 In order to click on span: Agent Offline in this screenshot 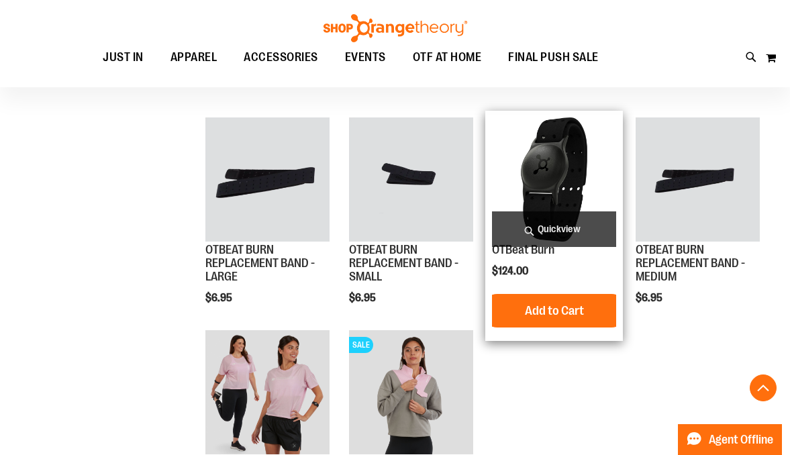, I will do `click(741, 440)`.